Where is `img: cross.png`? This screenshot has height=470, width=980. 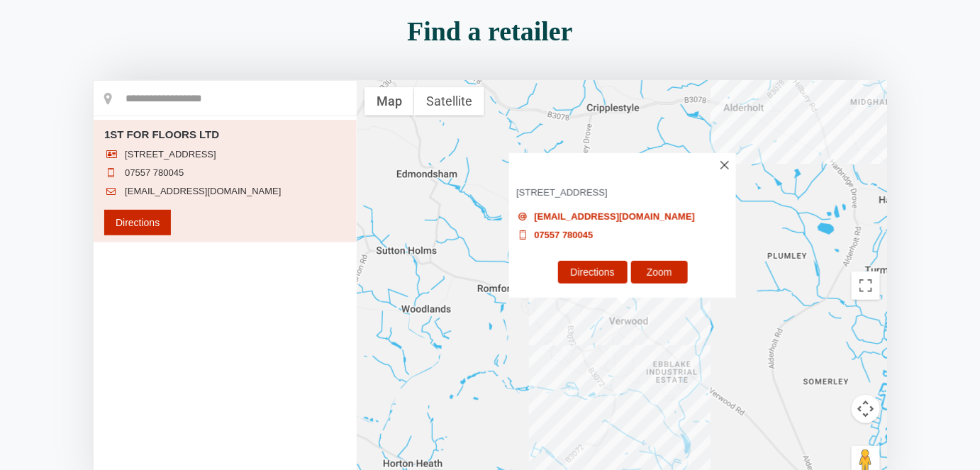 img: cross.png is located at coordinates (725, 165).